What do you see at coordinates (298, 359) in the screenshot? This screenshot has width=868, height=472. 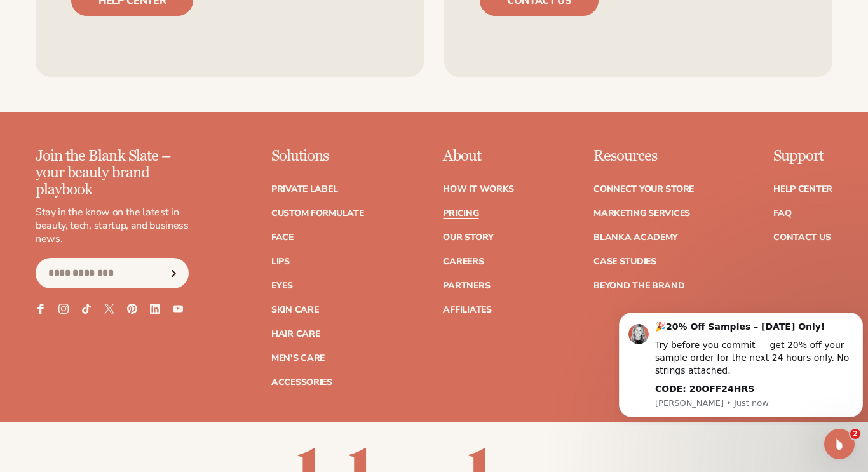 I see `a: Men's Care` at bounding box center [298, 359].